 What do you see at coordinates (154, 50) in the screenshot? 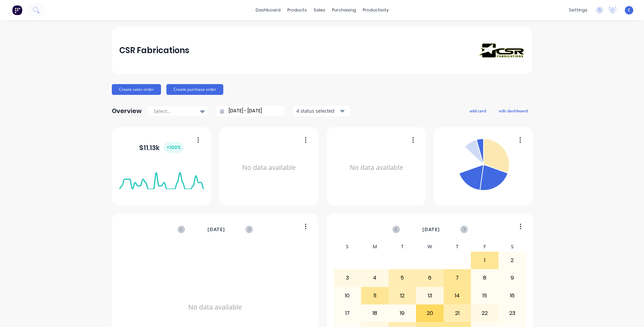
I see `div: CSR Fabrications` at bounding box center [154, 50].